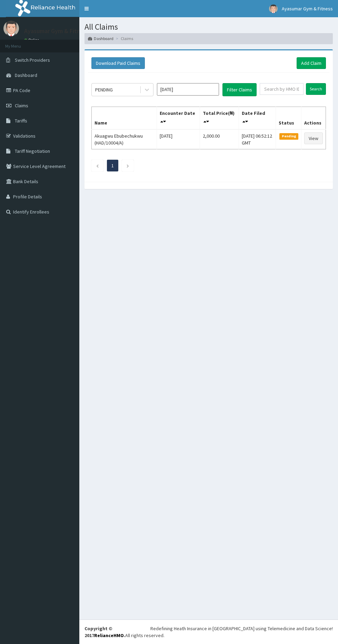 The image size is (338, 644). What do you see at coordinates (112, 165) in the screenshot?
I see `a: Page 1 is your current page` at bounding box center [112, 165].